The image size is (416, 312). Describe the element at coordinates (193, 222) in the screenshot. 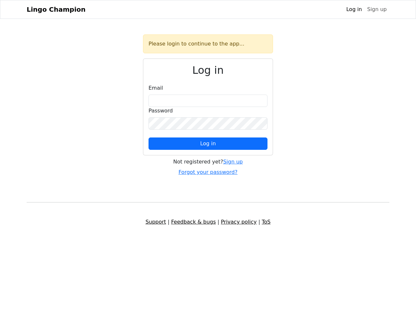

I see `a: Feedback & bugs` at that location.